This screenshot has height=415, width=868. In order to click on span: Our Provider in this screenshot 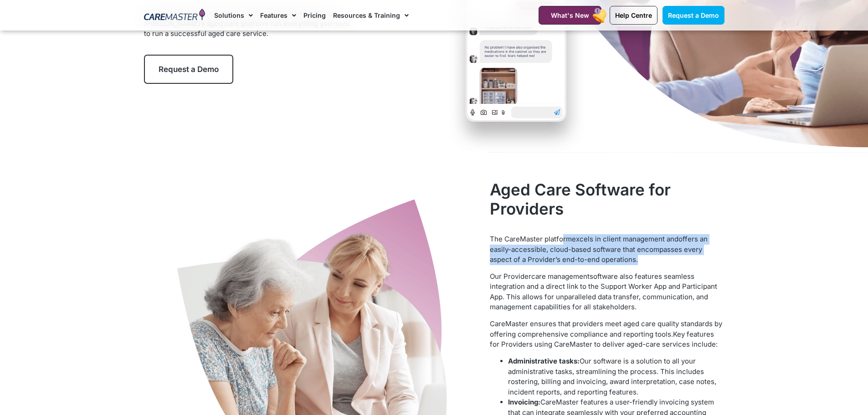, I will do `click(511, 276)`.